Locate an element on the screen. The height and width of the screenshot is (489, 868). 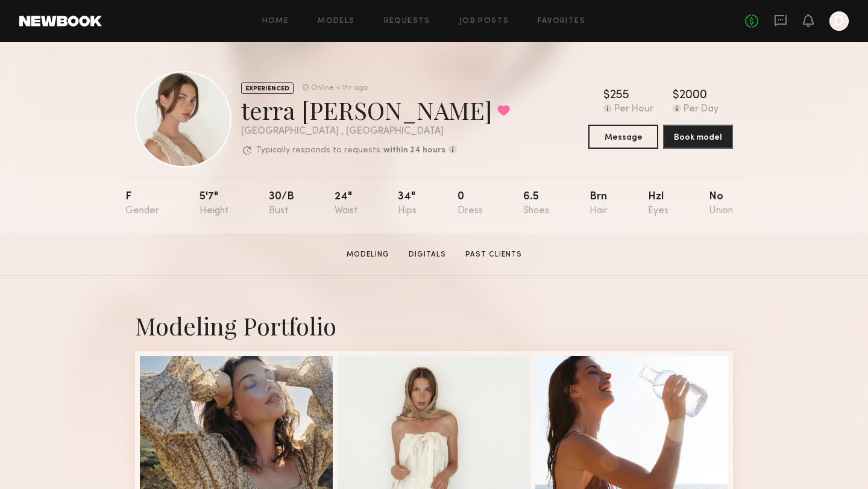
a: Digitals is located at coordinates (428, 255).